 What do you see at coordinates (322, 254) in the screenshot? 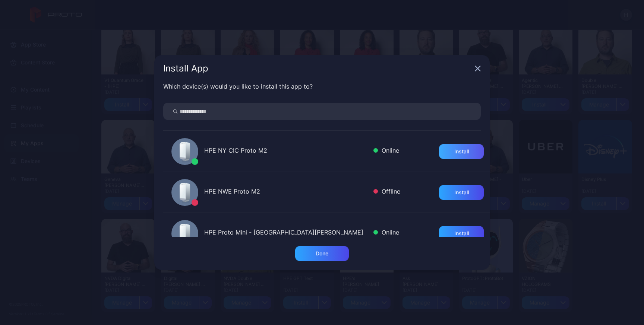
I see `div: Done` at bounding box center [322, 254].